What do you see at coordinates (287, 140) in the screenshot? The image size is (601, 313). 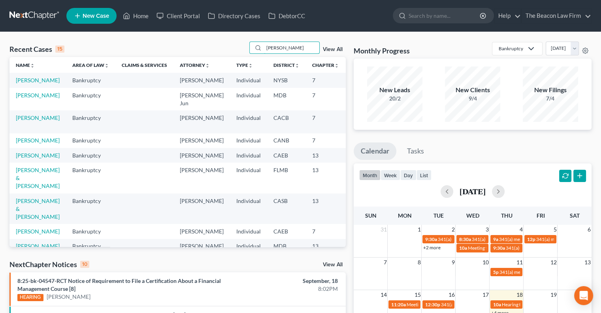 I see `td: CANB` at bounding box center [287, 140].